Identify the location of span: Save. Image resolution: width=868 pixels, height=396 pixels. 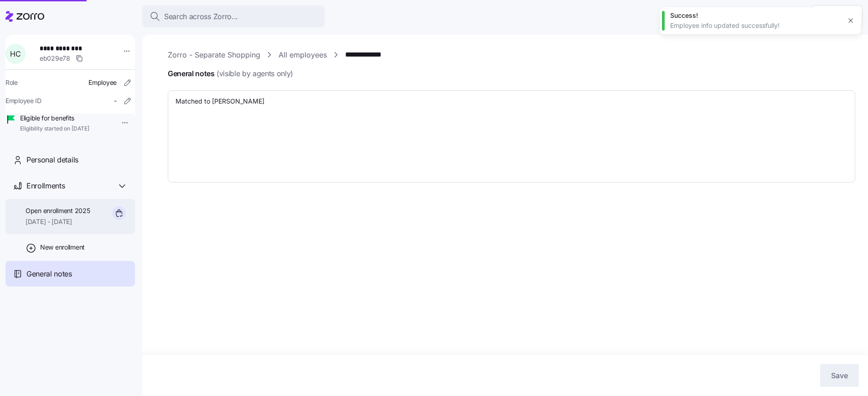
(839, 376).